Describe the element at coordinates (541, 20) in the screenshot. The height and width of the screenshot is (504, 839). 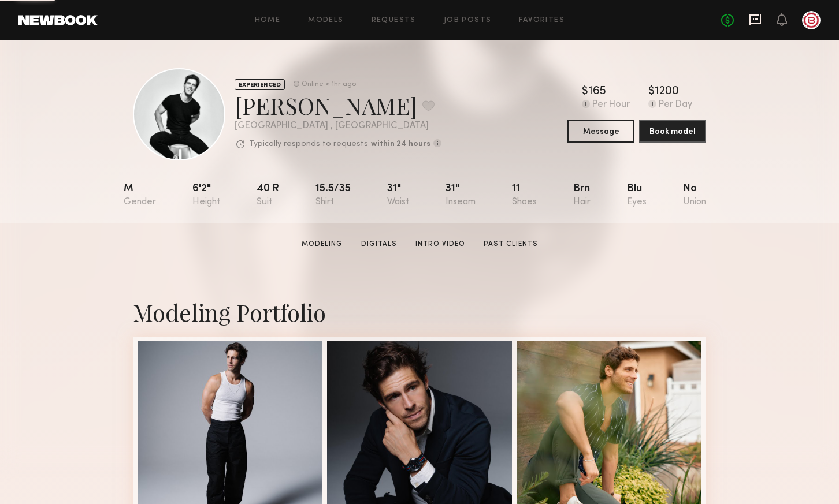
I see `a: Favorites` at that location.